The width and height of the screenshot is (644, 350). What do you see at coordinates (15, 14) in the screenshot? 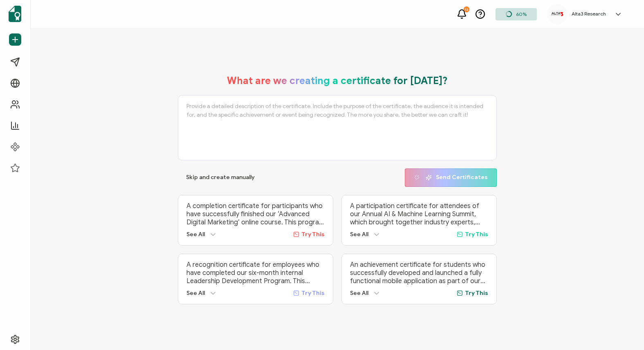
I see `img: sertifier-logomark-colored.svg` at bounding box center [15, 14].